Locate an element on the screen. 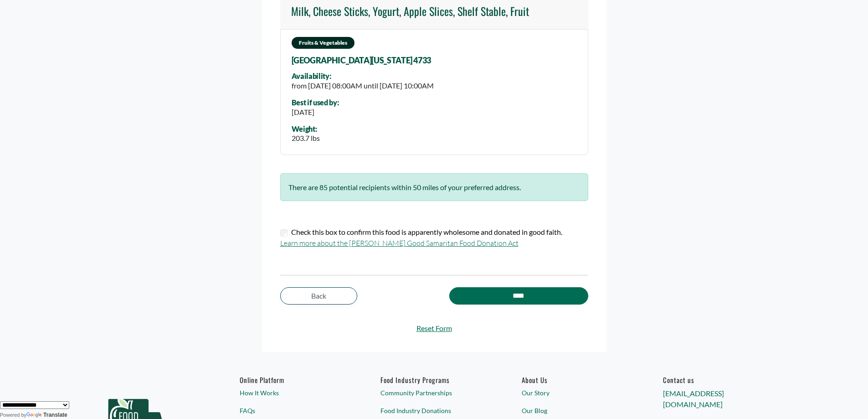  div: Weight: is located at coordinates (306, 129).